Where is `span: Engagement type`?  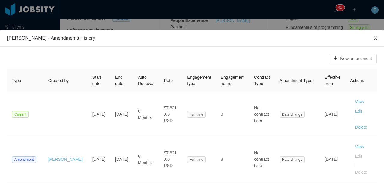
span: Engagement type is located at coordinates (199, 80).